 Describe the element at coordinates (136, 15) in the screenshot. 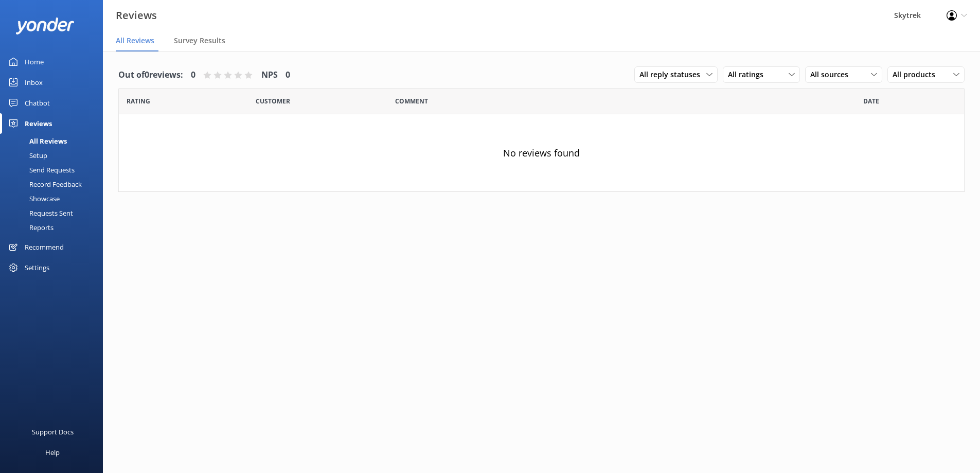

I see `h3: Reviews` at that location.